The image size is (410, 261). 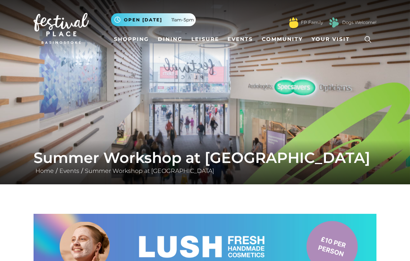 What do you see at coordinates (312, 23) in the screenshot?
I see `a: FP Family` at bounding box center [312, 23].